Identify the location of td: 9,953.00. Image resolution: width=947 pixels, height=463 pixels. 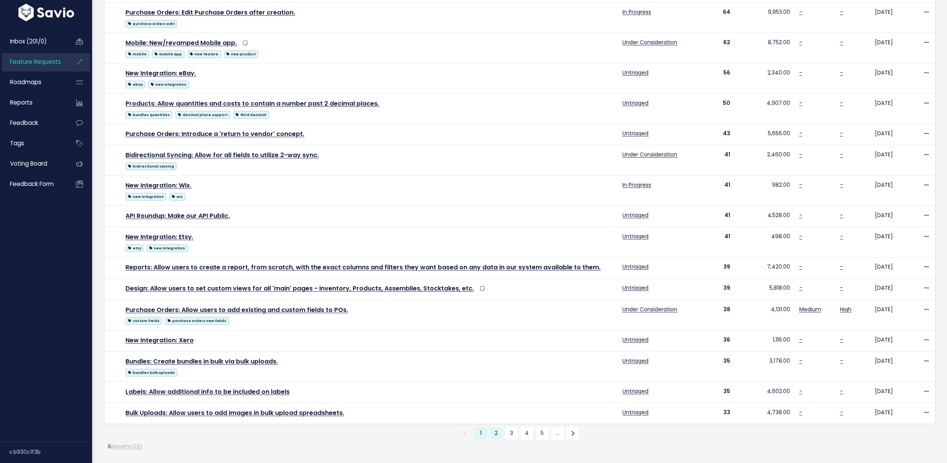
(765, 17).